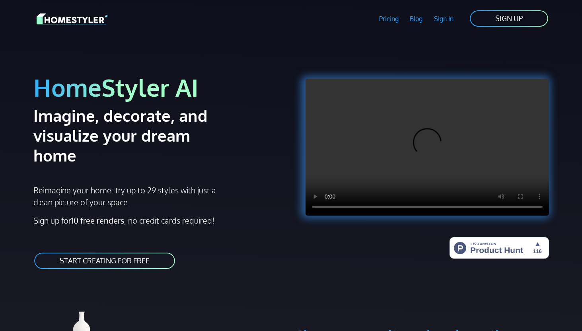  Describe the element at coordinates (105, 260) in the screenshot. I see `a: START CREATING FOR FREE` at that location.